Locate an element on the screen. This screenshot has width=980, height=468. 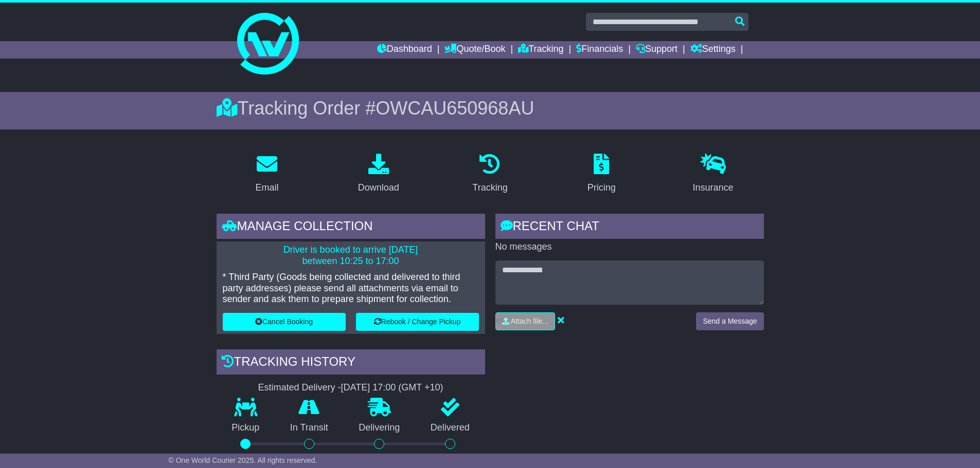
div: Download is located at coordinates (378, 187).